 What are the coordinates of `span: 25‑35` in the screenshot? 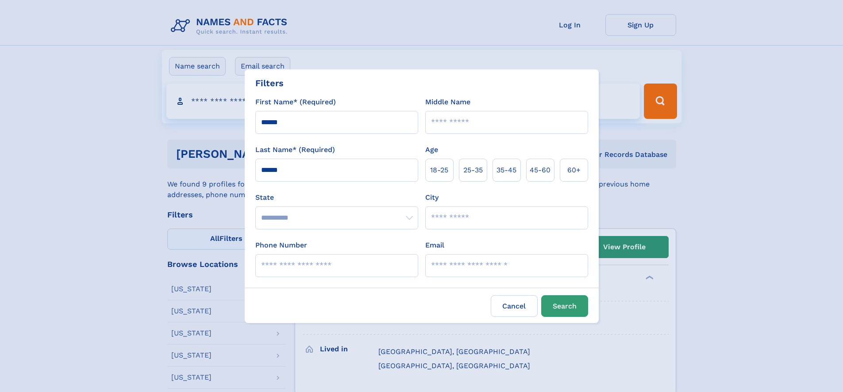 It's located at (473, 170).